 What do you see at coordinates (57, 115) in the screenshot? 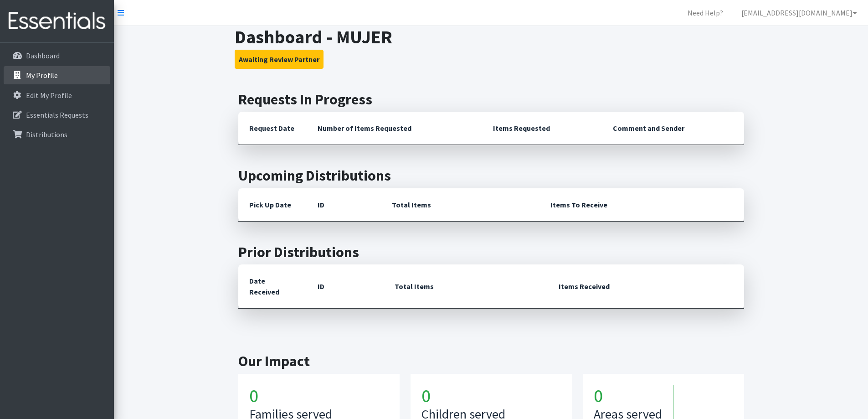
I see `p: Essentials Requests` at bounding box center [57, 115].